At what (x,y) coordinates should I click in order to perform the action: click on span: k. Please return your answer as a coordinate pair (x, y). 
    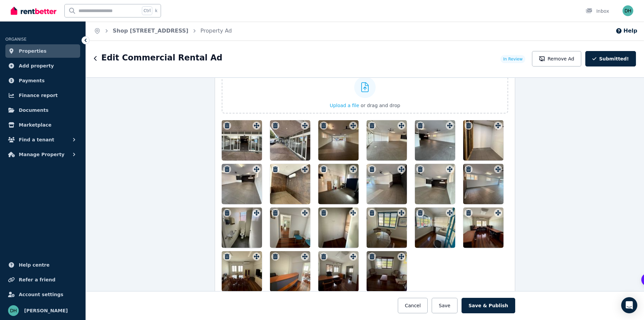
    Looking at the image, I should click on (156, 11).